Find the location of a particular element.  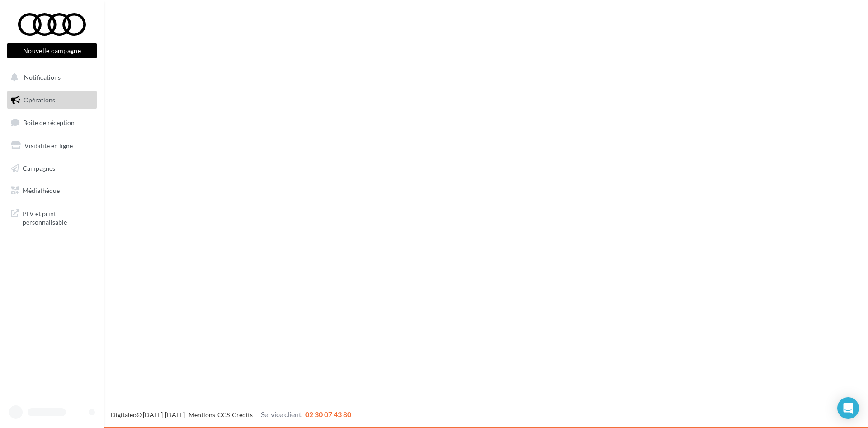

a: Boîte de réception is located at coordinates (52, 122).